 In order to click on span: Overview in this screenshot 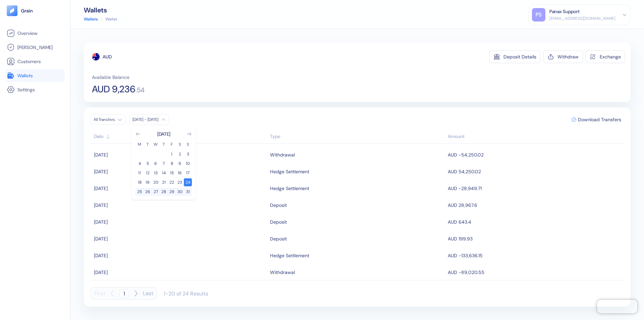, I will do `click(27, 33)`.